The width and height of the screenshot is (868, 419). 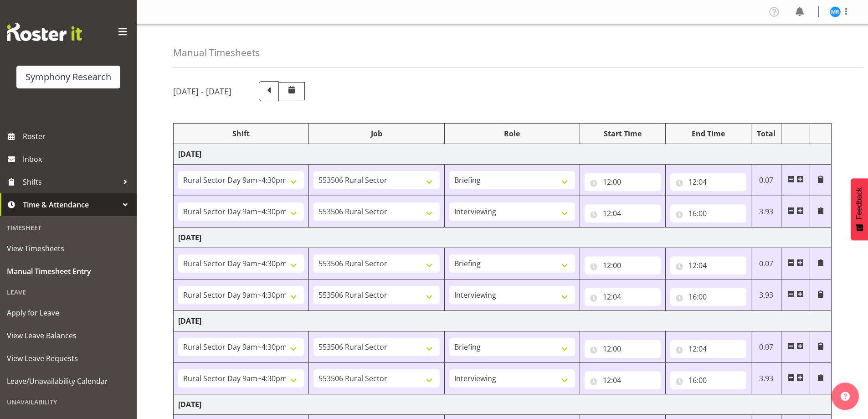 What do you see at coordinates (217, 52) in the screenshot?
I see `h4: Manual Timesheets` at bounding box center [217, 52].